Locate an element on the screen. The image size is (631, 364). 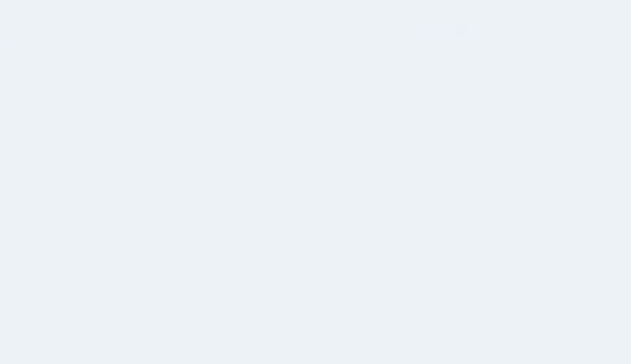
img: menu.png is located at coordinates (14, 29).